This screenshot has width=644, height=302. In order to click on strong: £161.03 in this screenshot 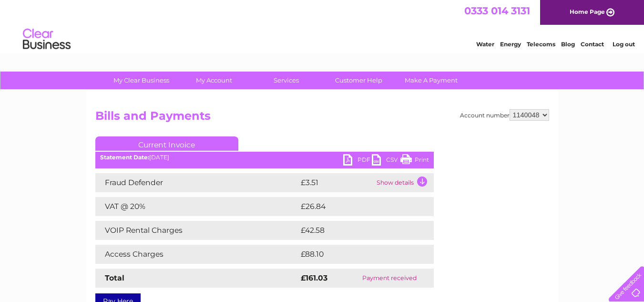, I will do `click(314, 278)`.